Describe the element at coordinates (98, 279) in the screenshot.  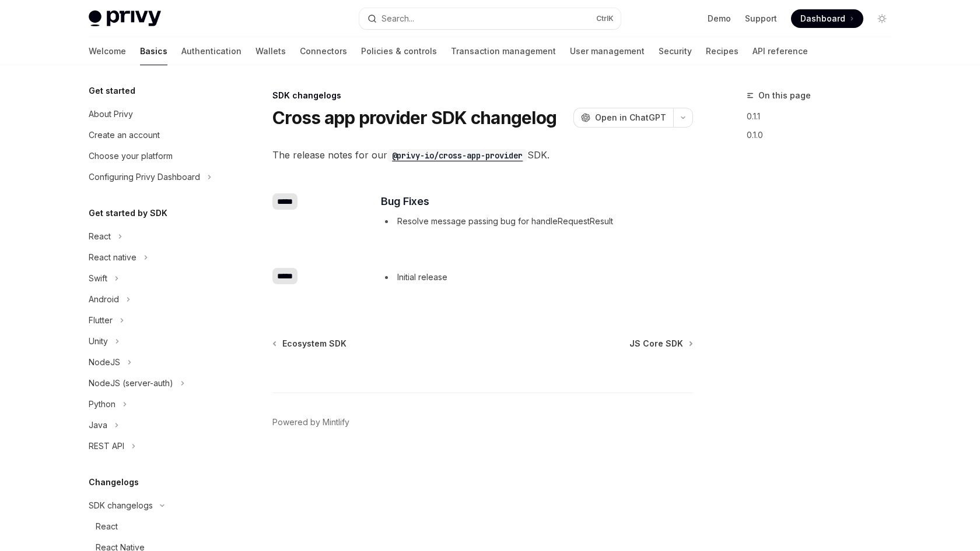
I see `div: Swift` at that location.